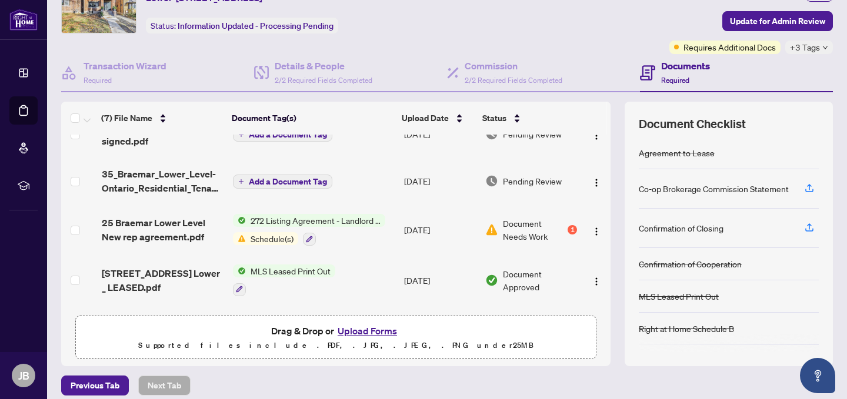 The width and height of the screenshot is (847, 399). I want to click on button: Next Tab, so click(164, 386).